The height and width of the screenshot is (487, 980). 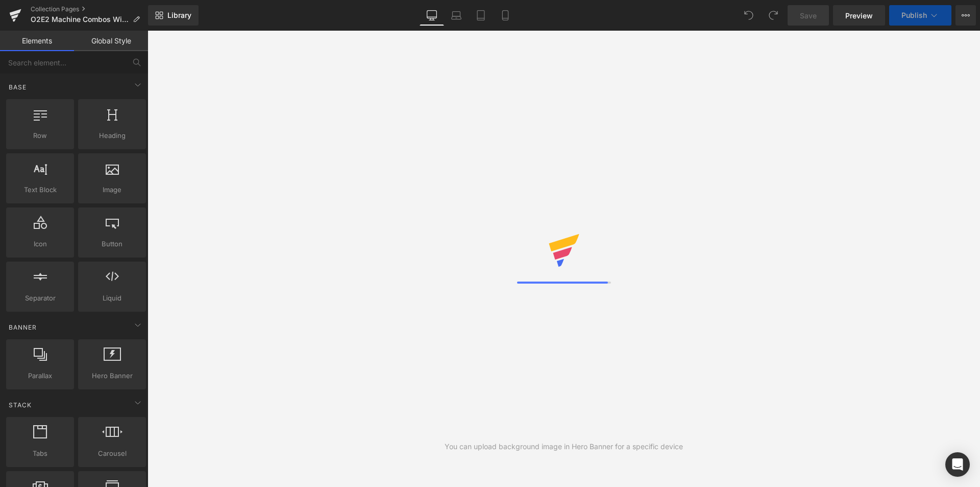 What do you see at coordinates (859, 16) in the screenshot?
I see `a: Preview` at bounding box center [859, 16].